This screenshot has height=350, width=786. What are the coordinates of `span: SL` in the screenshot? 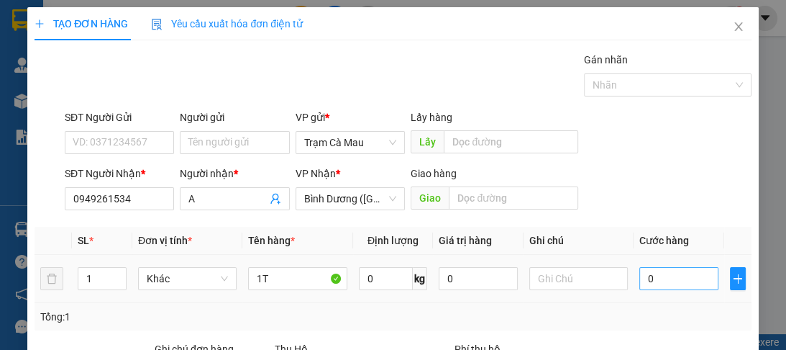 It's located at (83, 240).